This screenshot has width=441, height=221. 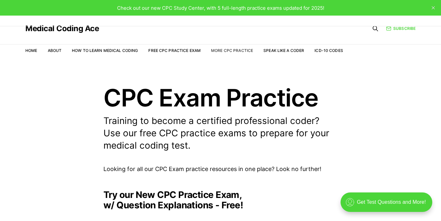 I want to click on a: Speak Like a Coder, so click(x=283, y=50).